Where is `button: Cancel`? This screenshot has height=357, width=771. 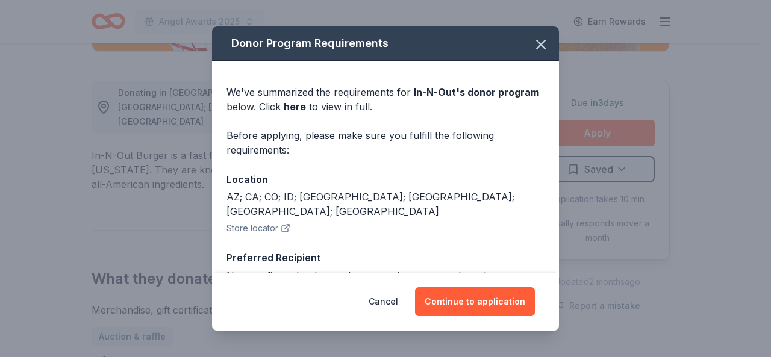
button: Cancel is located at coordinates (383, 302).